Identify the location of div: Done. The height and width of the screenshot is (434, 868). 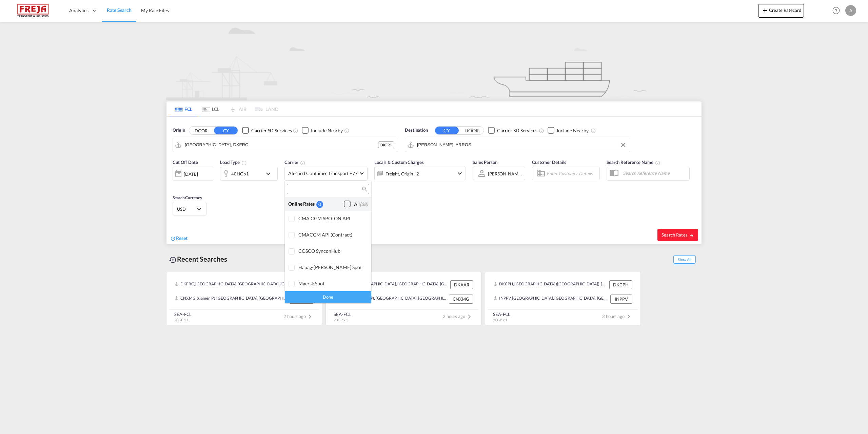
(328, 297).